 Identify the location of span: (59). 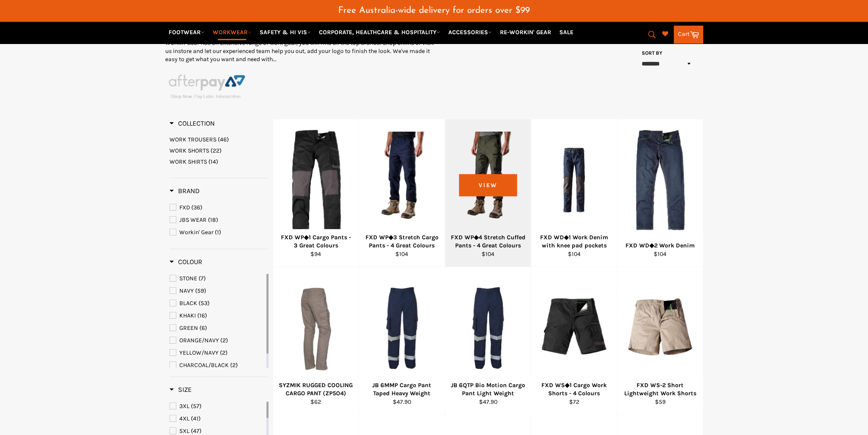
(200, 290).